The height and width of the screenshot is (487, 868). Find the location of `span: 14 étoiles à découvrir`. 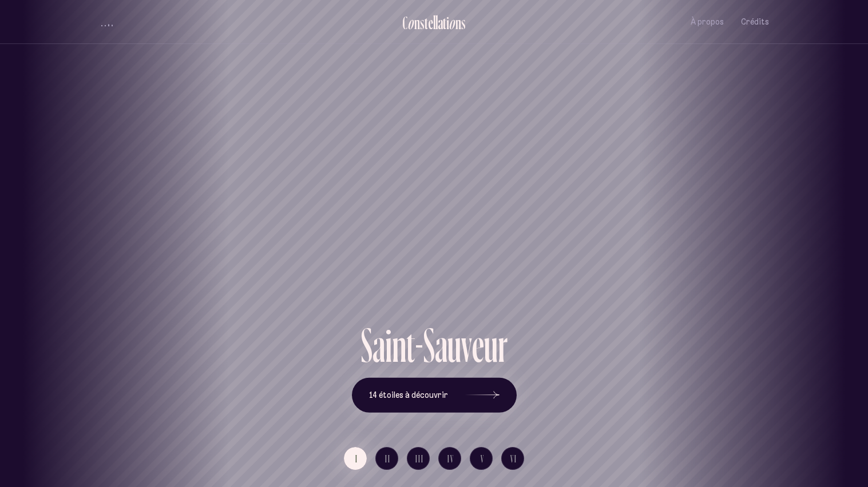

span: 14 étoiles à découvrir is located at coordinates (409, 395).